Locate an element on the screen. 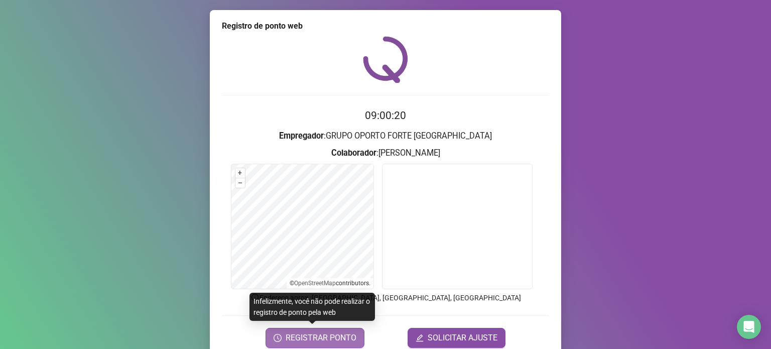 Image resolution: width=771 pixels, height=349 pixels. strong: Colaborador is located at coordinates (354, 153).